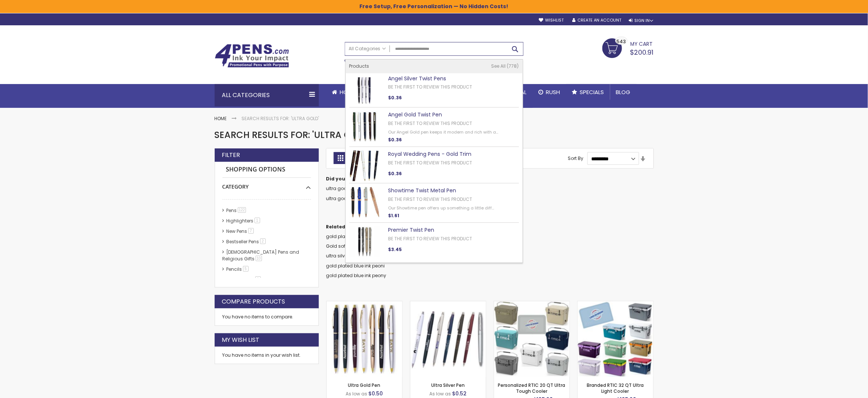  Describe the element at coordinates (621, 41) in the screenshot. I see `span: 543` at that location.